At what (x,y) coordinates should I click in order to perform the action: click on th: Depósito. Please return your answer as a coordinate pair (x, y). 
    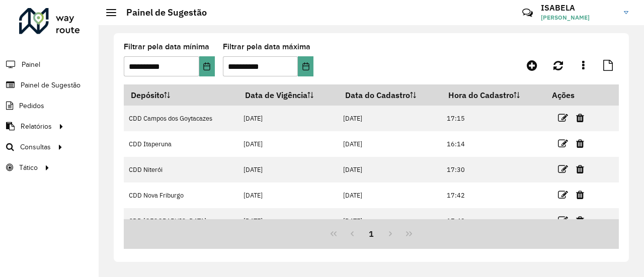
    Looking at the image, I should click on (181, 95).